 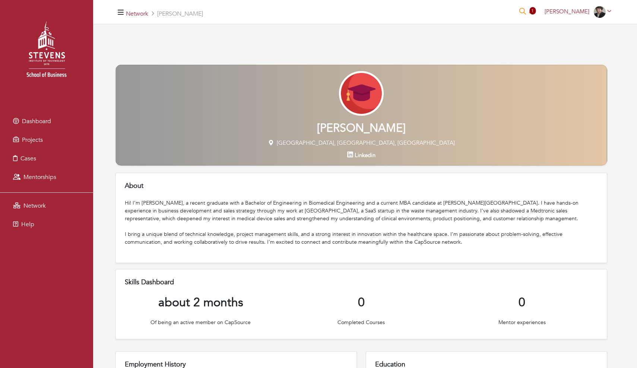 What do you see at coordinates (47, 140) in the screenshot?
I see `a: Projects` at bounding box center [47, 140].